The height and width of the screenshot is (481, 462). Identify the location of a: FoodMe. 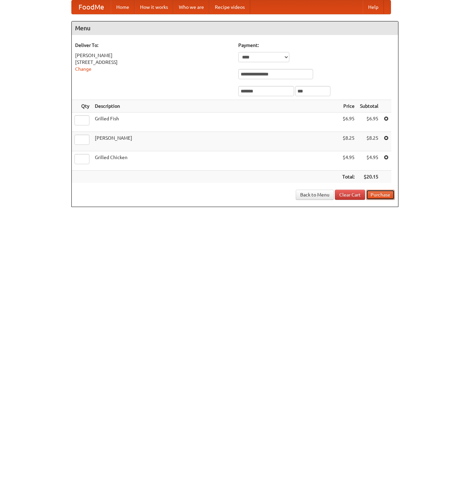
(91, 7).